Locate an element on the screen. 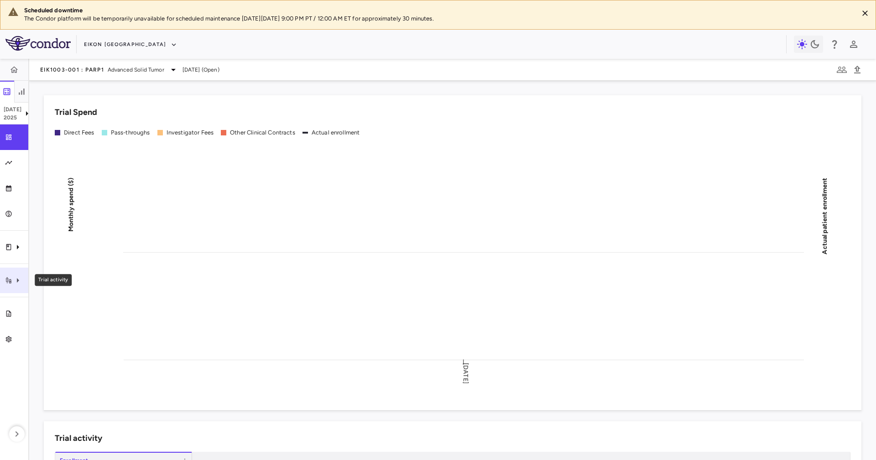 Image resolution: width=876 pixels, height=460 pixels. img: logo-full-SnFGN8VE.png is located at coordinates (38, 43).